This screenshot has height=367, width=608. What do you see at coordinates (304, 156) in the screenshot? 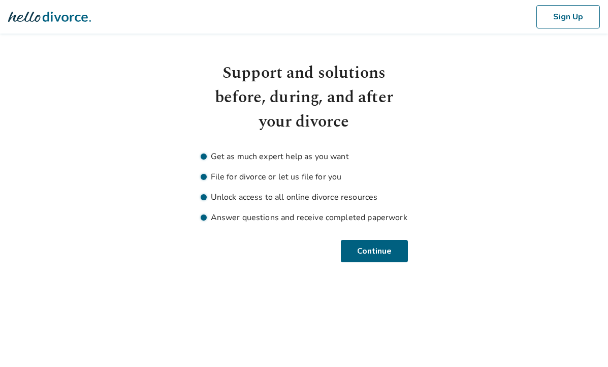
I see `li: Get as much expert help as you want` at bounding box center [304, 156].